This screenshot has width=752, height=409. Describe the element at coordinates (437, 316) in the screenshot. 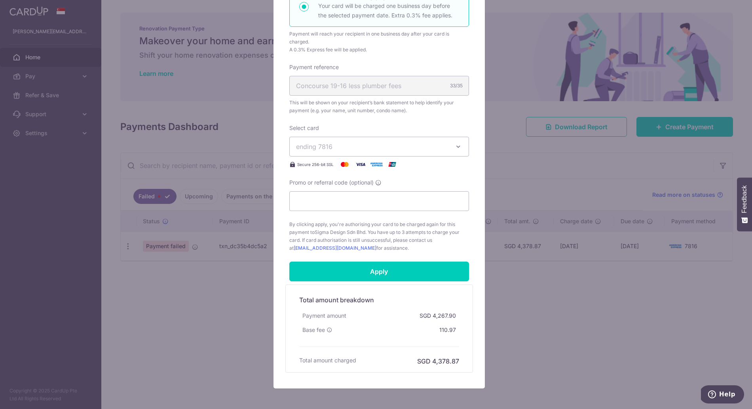

I see `div: SGD 4,267.90` at that location.